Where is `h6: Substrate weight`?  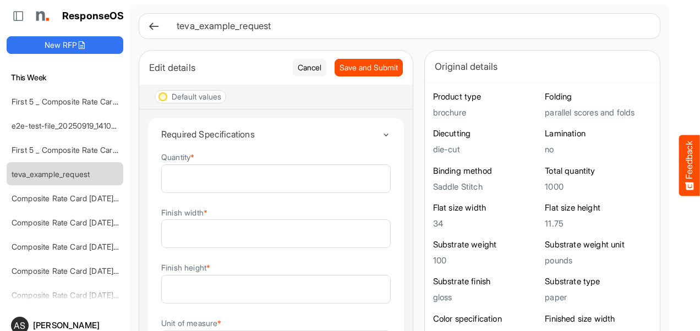 h6: Substrate weight is located at coordinates (487, 245).